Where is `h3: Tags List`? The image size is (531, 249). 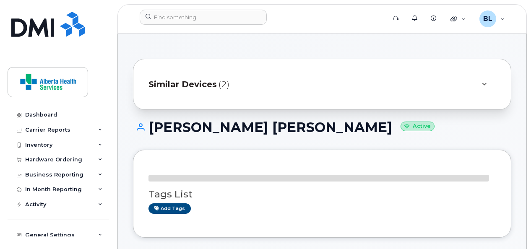
h3: Tags List is located at coordinates (322, 194).